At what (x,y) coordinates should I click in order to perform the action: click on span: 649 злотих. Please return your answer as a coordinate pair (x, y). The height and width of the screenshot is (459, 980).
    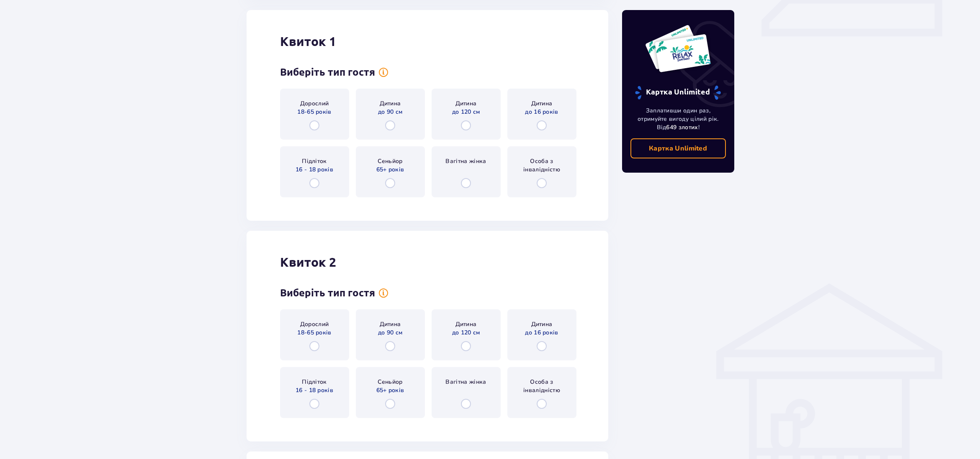
    Looking at the image, I should click on (682, 127).